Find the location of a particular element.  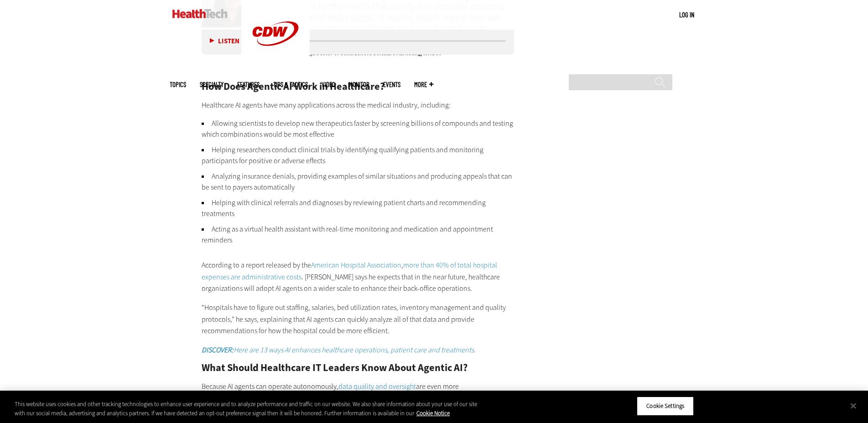

a: Log in is located at coordinates (686, 15).